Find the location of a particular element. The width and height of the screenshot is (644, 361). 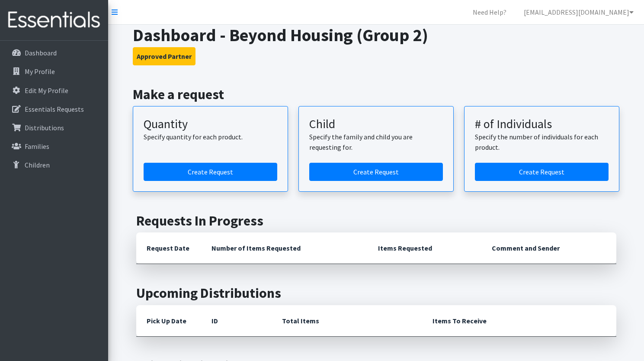

th: Items Requested is located at coordinates (424, 248).